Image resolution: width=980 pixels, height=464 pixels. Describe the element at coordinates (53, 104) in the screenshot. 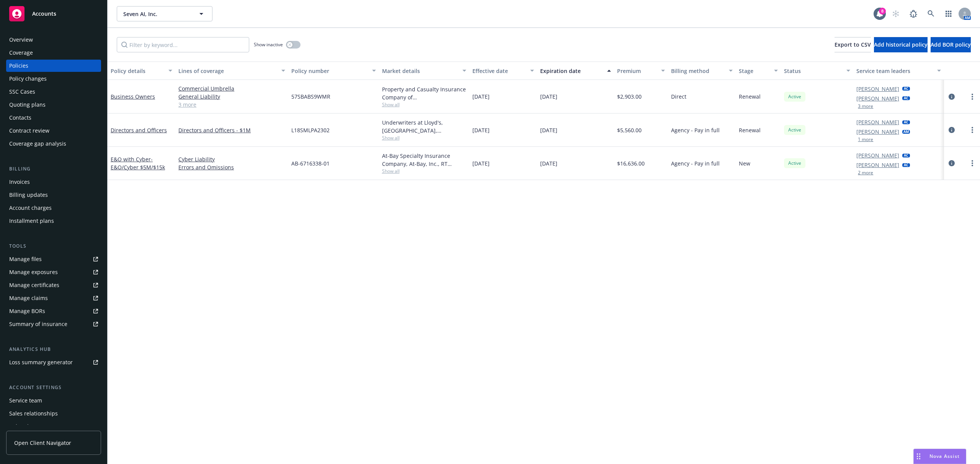

I see `a: Quoting plans` at that location.